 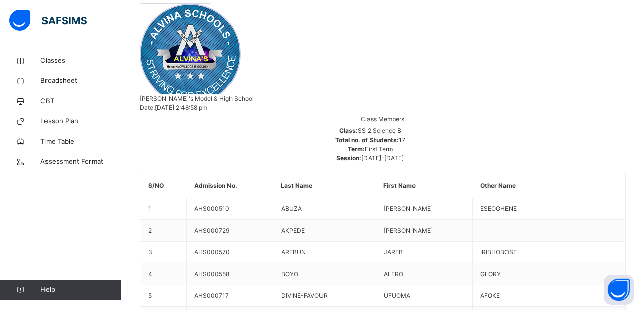 I want to click on td: AHS000558, so click(x=230, y=274).